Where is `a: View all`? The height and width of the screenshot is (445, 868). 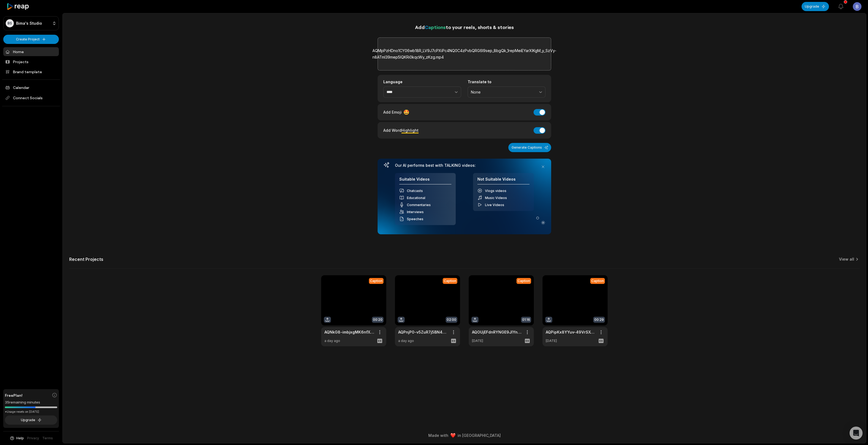 a: View all is located at coordinates (846, 259).